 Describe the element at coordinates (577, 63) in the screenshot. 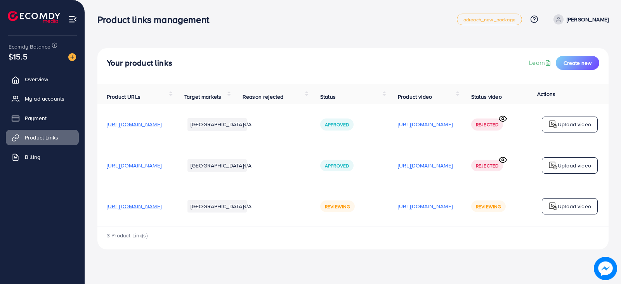

I see `button: Create new` at that location.